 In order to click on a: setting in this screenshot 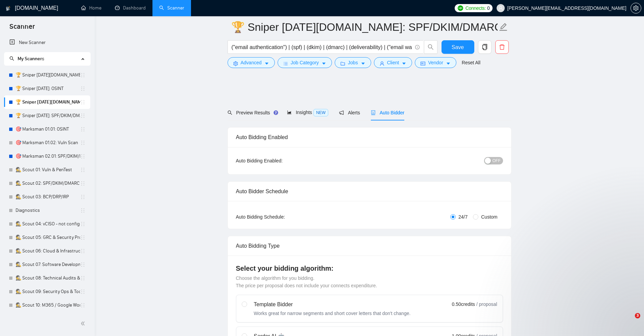, I will do `click(636, 8)`.